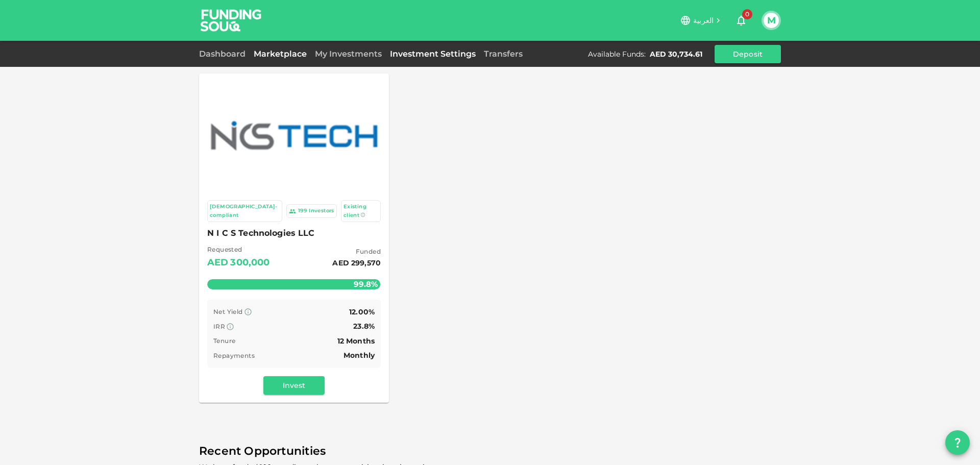 This screenshot has height=465, width=980. What do you see at coordinates (348, 54) in the screenshot?
I see `a: My Investments` at bounding box center [348, 54].